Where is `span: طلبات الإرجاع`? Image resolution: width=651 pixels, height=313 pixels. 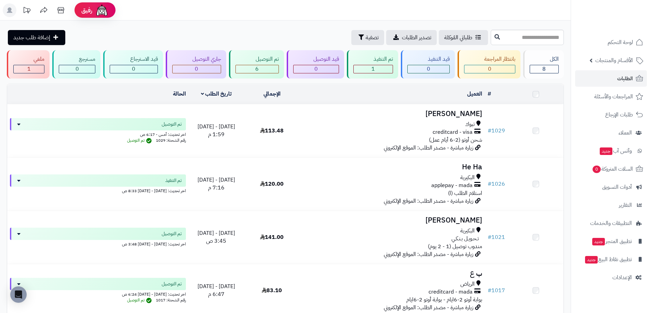 span: طلبات الإرجاع is located at coordinates (619, 115).